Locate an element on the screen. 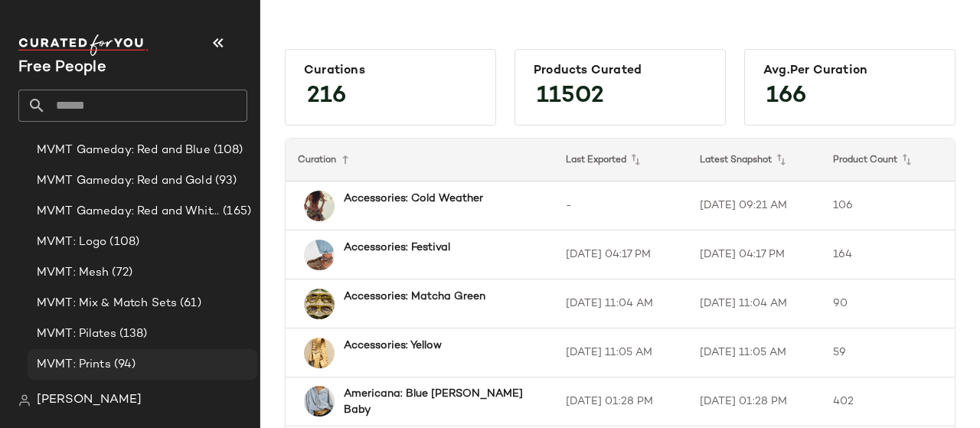 The width and height of the screenshot is (980, 428). div: Curations is located at coordinates (391, 70).